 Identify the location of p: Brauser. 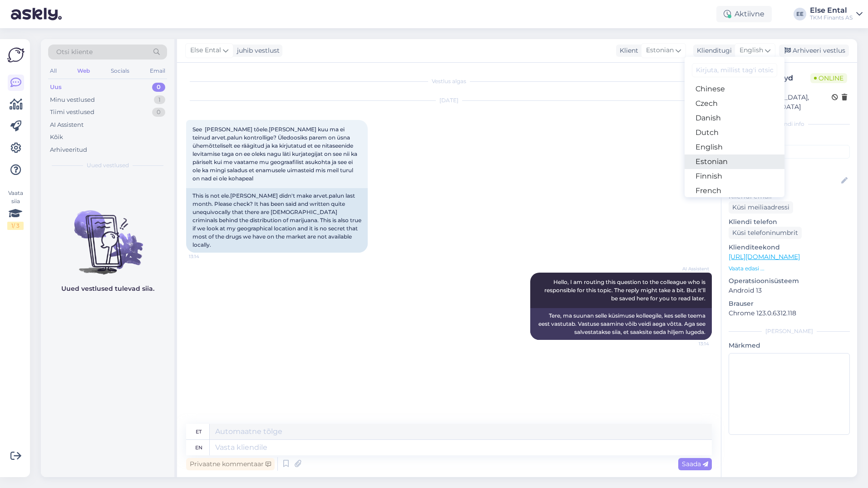
(789, 303).